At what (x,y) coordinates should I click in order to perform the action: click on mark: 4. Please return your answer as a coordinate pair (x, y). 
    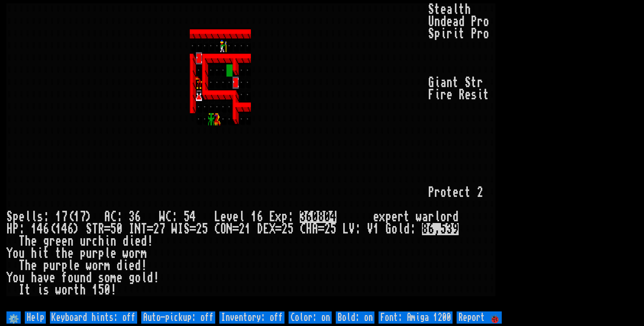
    Looking at the image, I should click on (333, 217).